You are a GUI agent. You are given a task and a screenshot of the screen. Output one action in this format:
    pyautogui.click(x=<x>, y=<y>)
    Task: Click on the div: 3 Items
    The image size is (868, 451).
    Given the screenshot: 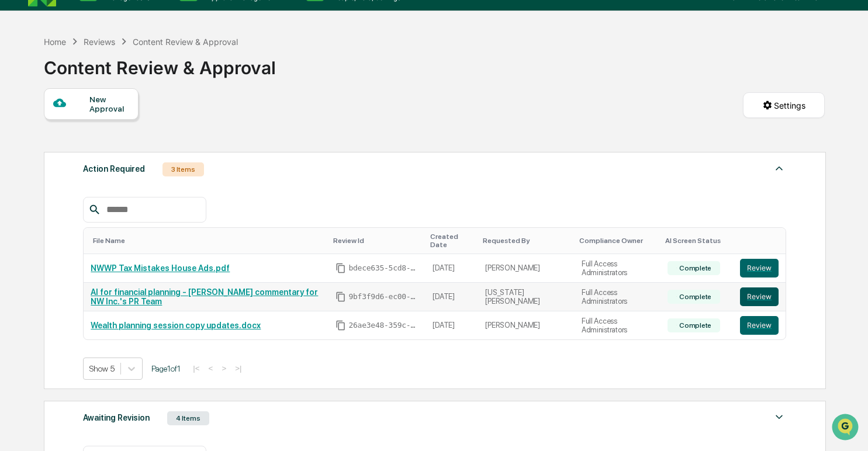 What is the action you would take?
    pyautogui.click(x=183, y=169)
    